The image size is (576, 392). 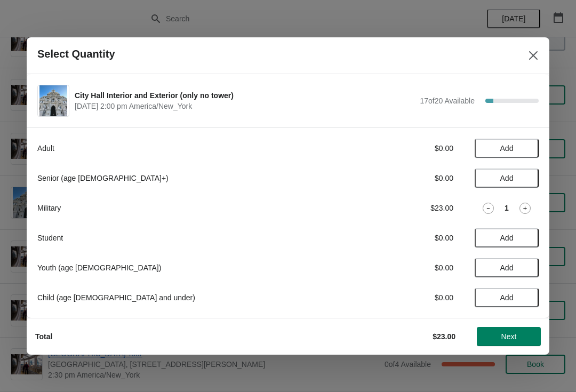 What do you see at coordinates (54, 101) in the screenshot?
I see `img: City Hall Interior and Exterior (only no tower) | | August 28 | 2:00 pm America/New_York` at bounding box center [54, 101].